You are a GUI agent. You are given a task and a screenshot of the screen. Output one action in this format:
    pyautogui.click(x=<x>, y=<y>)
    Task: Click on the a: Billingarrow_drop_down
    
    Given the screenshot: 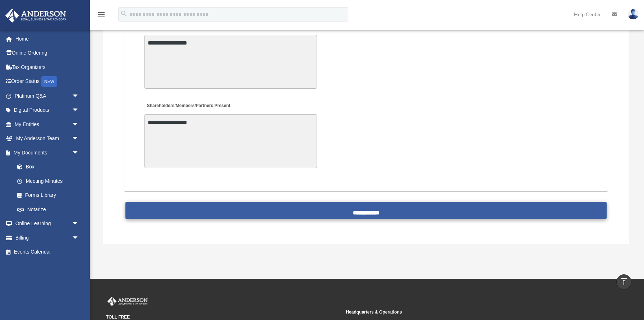 What is the action you would take?
    pyautogui.click(x=47, y=238)
    